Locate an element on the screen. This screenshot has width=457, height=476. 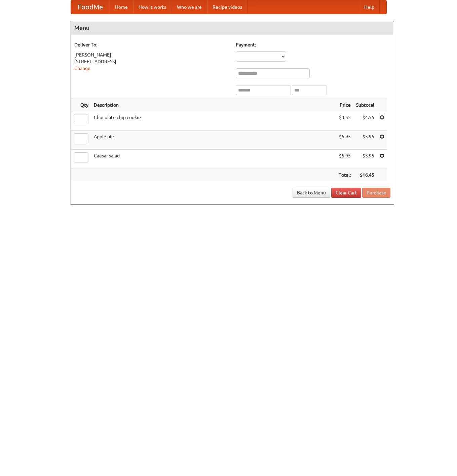
th: Subtotal is located at coordinates (365, 105).